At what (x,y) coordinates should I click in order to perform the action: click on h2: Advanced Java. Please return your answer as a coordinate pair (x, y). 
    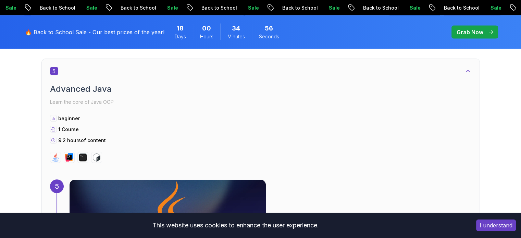
    Looking at the image, I should click on (261, 89).